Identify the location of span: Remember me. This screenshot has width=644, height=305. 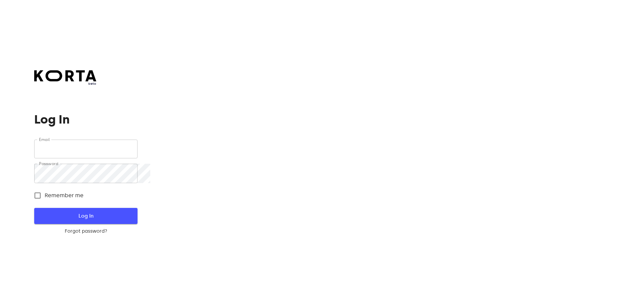
(64, 195).